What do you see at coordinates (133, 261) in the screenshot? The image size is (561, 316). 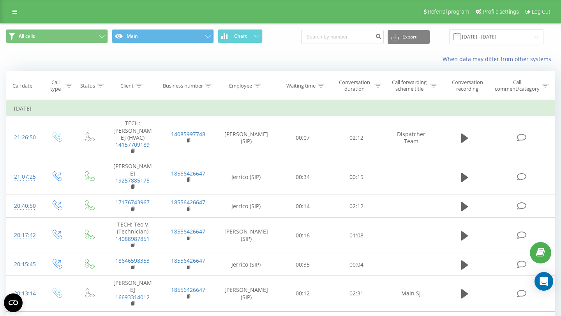 I see `a: 18646598353` at bounding box center [133, 261].